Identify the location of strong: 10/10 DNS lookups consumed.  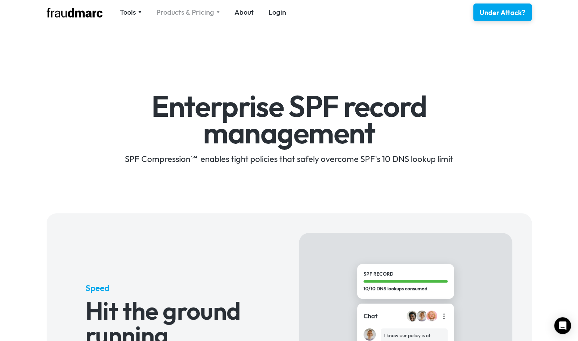
(395, 289).